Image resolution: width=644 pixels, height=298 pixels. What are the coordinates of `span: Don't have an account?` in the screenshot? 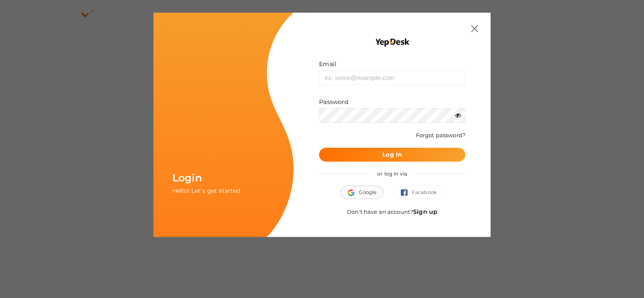 It's located at (392, 212).